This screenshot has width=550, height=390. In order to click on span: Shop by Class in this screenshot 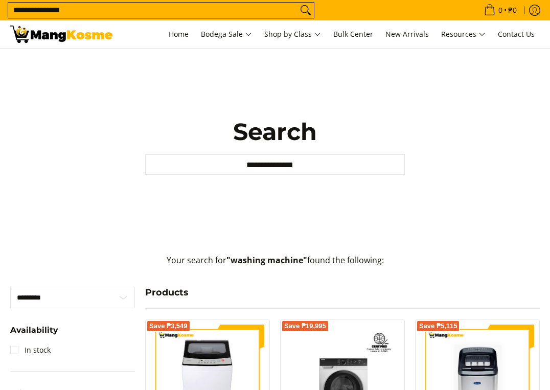, I will do `click(292, 34)`.